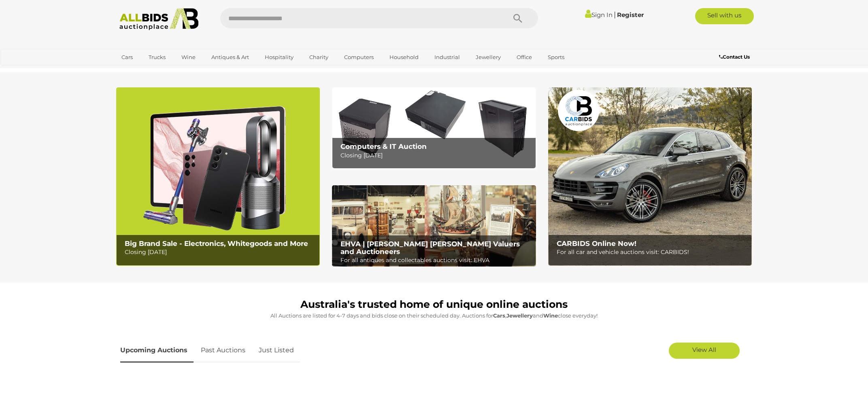  Describe the element at coordinates (518, 18) in the screenshot. I see `button: Search` at that location.